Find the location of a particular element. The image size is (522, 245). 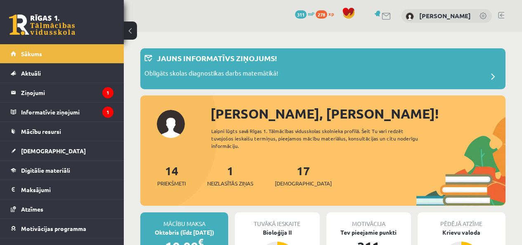

img: Aleksejs Reuts is located at coordinates (410, 17).